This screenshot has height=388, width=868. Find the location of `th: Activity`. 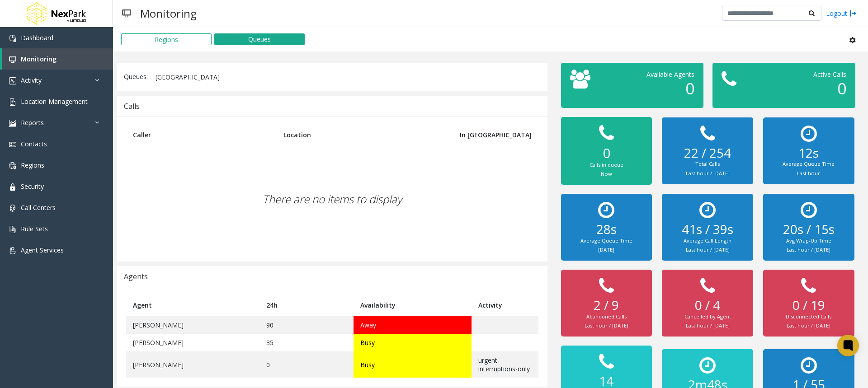

th: Activity is located at coordinates (505, 305).